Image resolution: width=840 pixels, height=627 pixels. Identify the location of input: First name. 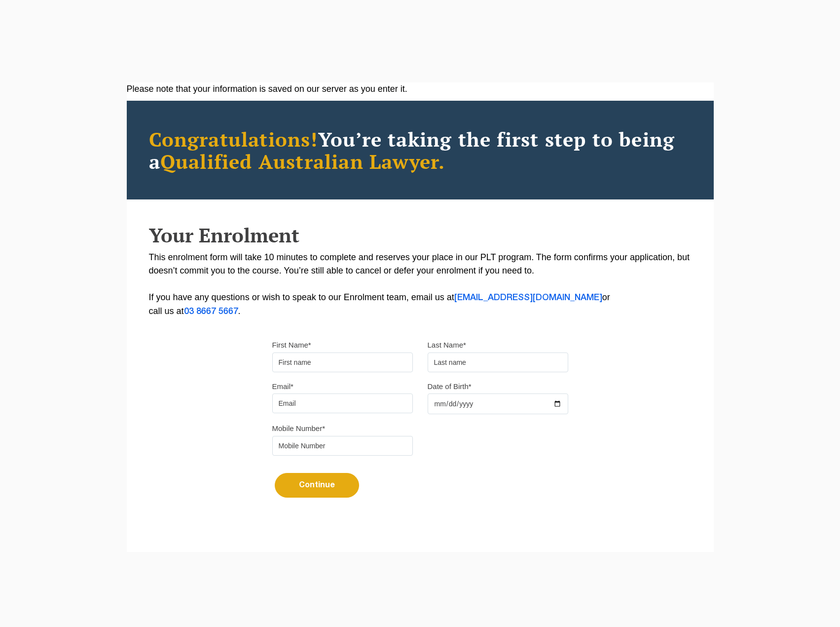
(343, 362).